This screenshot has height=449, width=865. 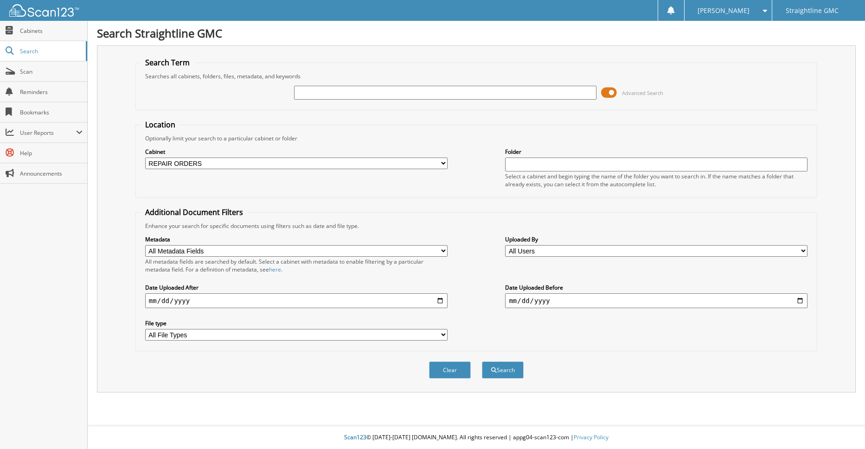 What do you see at coordinates (51, 31) in the screenshot?
I see `span: Cabinets` at bounding box center [51, 31].